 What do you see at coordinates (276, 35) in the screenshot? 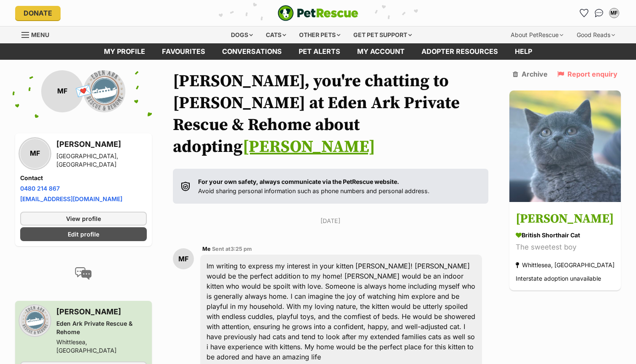
I see `div: Cats` at bounding box center [276, 35].